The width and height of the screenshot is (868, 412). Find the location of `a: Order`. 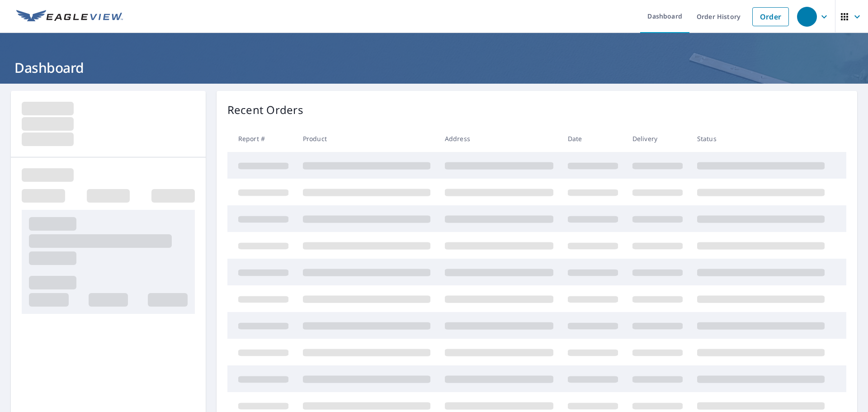

a: Order is located at coordinates (770, 17).